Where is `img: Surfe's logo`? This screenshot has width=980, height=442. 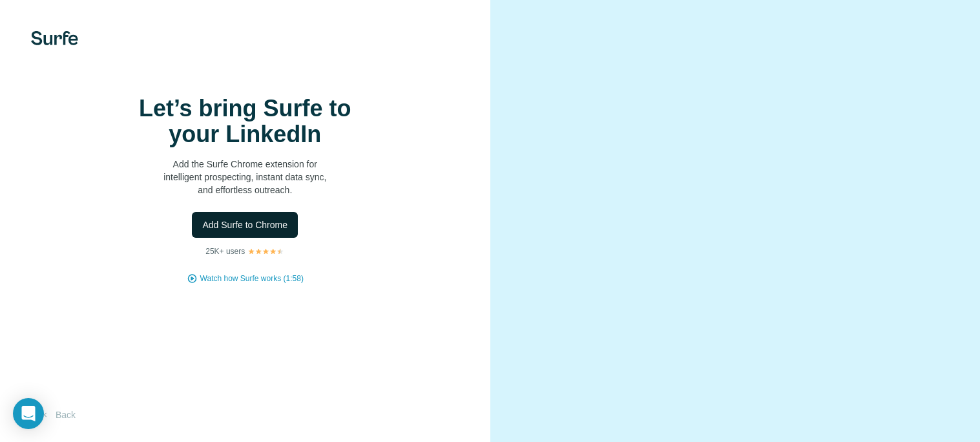 img: Surfe's logo is located at coordinates (54, 38).